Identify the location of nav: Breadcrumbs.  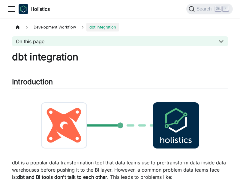
(120, 27).